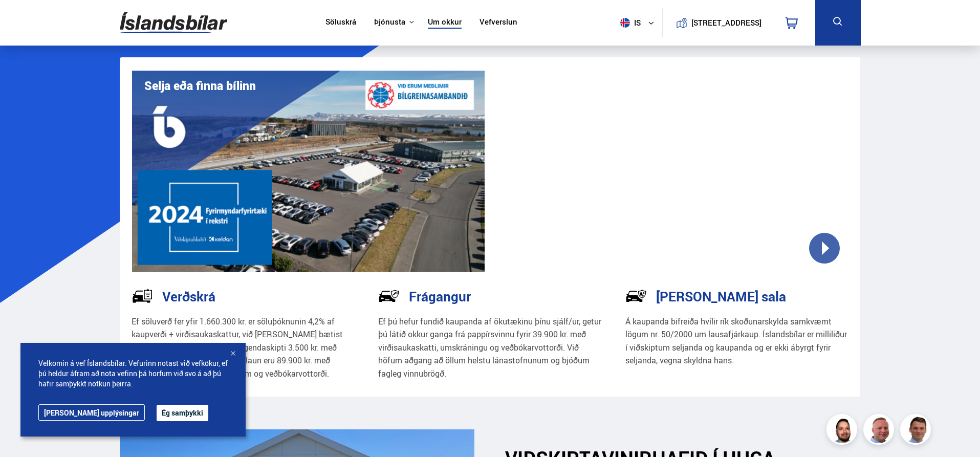 The width and height of the screenshot is (980, 457). I want to click on p: Ef þú hefur fundið kaupanda af ökutækinu þínu sjálf/ur, getur þú látið okkur ganga frá pappírsvin..., so click(490, 348).